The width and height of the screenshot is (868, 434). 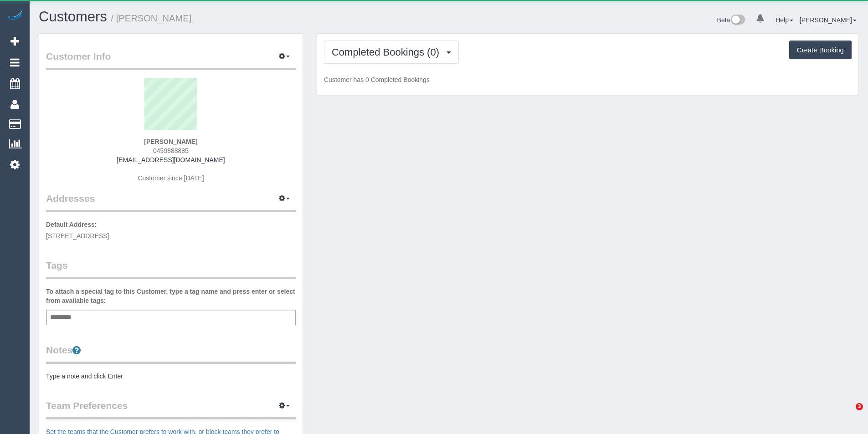 What do you see at coordinates (859, 406) in the screenshot?
I see `span: 3` at bounding box center [859, 406].